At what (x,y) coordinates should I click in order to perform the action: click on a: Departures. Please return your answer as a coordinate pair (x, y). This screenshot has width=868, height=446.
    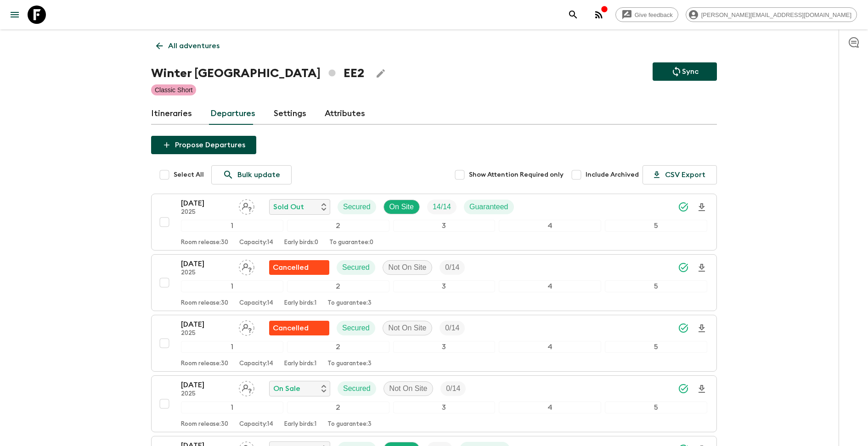
    Looking at the image, I should click on (233, 114).